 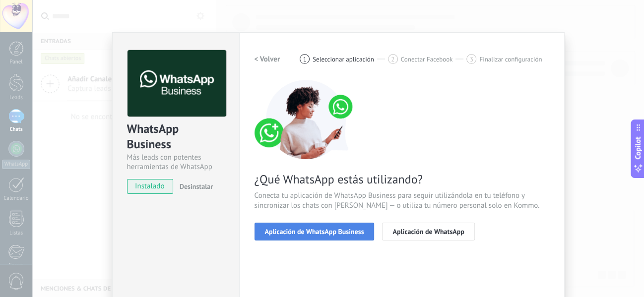 I want to click on button: Desinstalar, so click(x=194, y=186).